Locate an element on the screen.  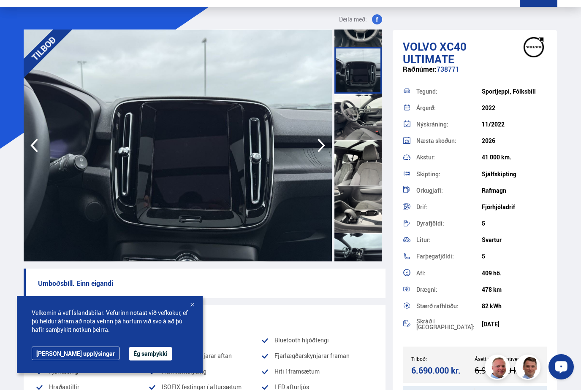
div: Litur: is located at coordinates (449, 240).